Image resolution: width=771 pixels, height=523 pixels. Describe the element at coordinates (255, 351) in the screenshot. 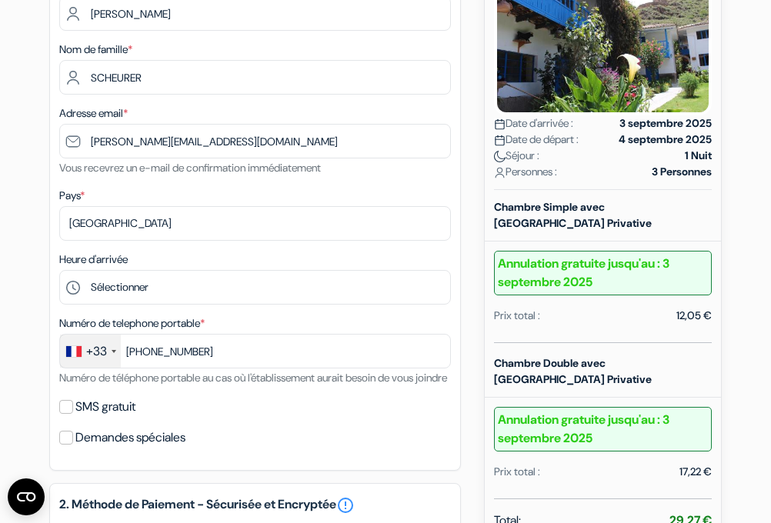

I see `input: 6 12 34 56 78` at that location.